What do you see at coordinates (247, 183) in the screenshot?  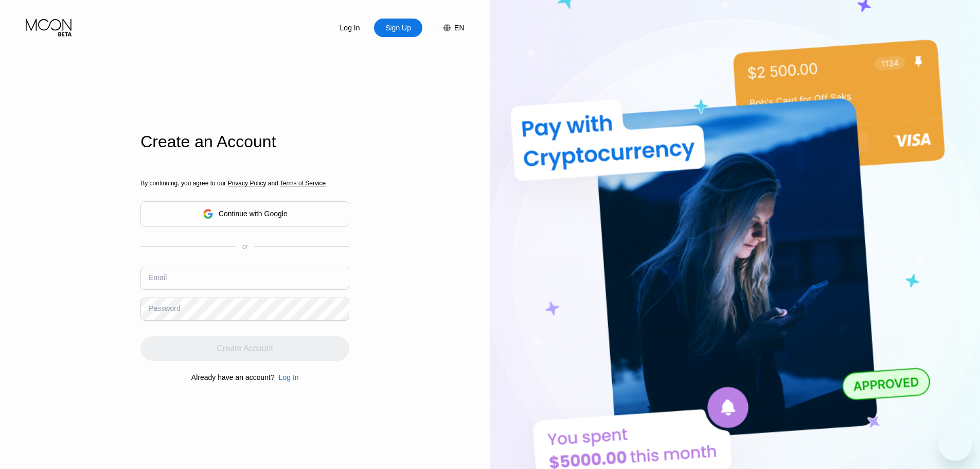 I see `span: Privacy Policy` at bounding box center [247, 183].